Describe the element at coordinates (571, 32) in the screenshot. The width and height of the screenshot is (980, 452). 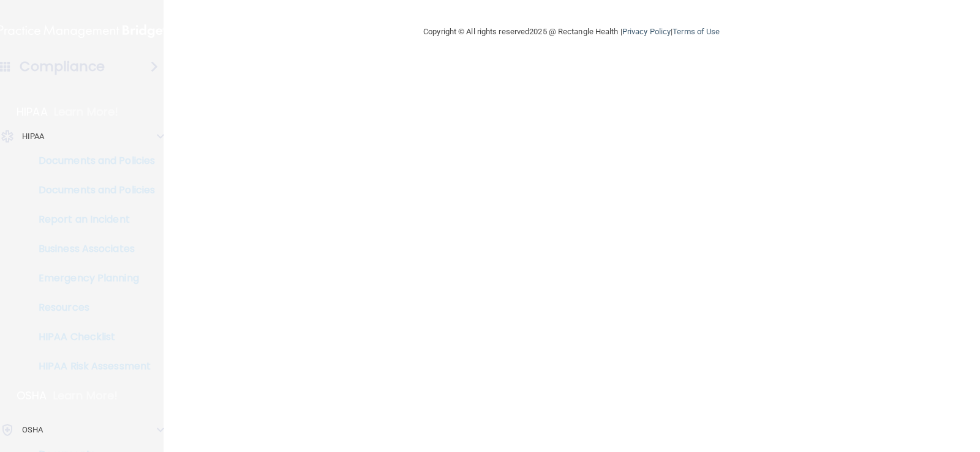
I see `div: Copyright © All rights reserved 2025 @ Rectangle Health | |` at that location.